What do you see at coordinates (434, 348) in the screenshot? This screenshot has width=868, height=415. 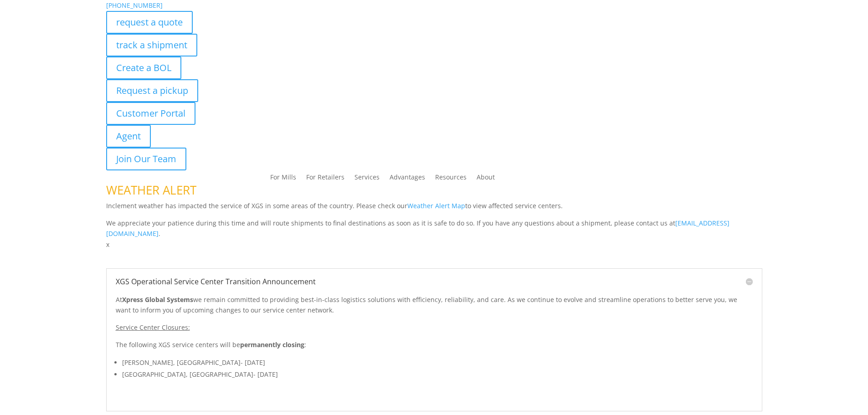 I see `p: The following XGS service centers will be :` at bounding box center [434, 348].